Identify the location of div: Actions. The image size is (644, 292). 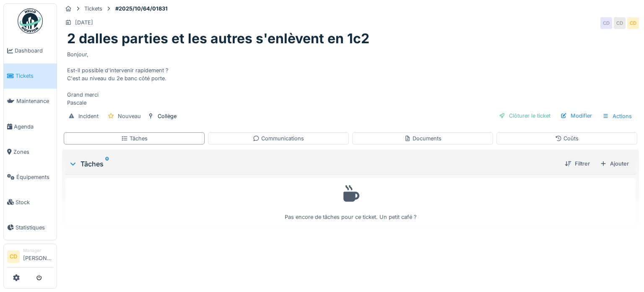
(617, 116).